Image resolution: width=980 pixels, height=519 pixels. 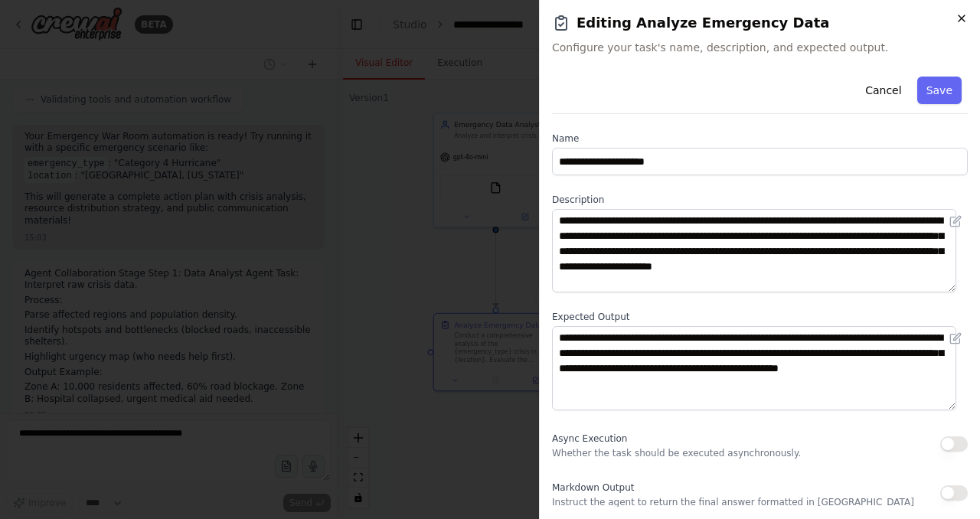 What do you see at coordinates (759, 317) in the screenshot?
I see `label: Expected Output` at bounding box center [759, 317].